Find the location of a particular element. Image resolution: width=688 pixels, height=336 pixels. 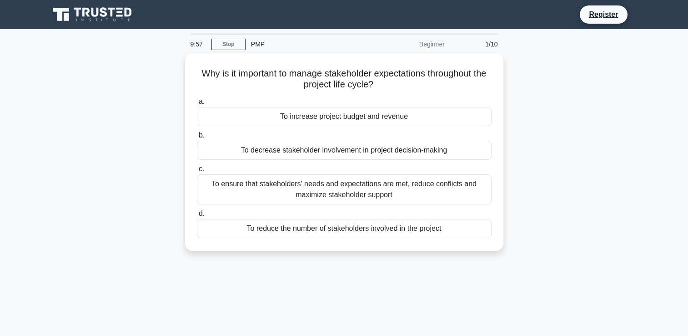

span: c. is located at coordinates (202, 168).